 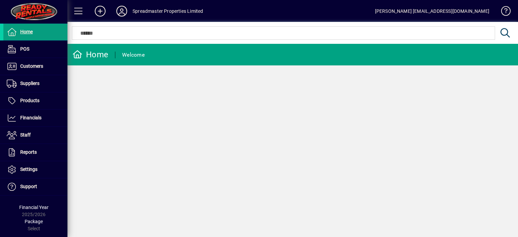 I want to click on a: POS, so click(x=35, y=49).